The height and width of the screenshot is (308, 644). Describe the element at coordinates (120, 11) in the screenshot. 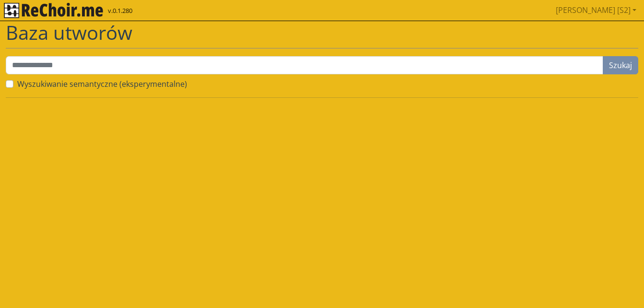

I see `span: v.0.1.280` at that location.